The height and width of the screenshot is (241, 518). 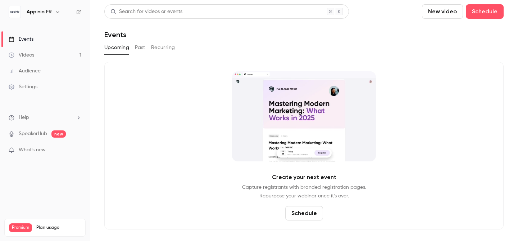 I want to click on li: help-dropdown-opener, so click(x=45, y=117).